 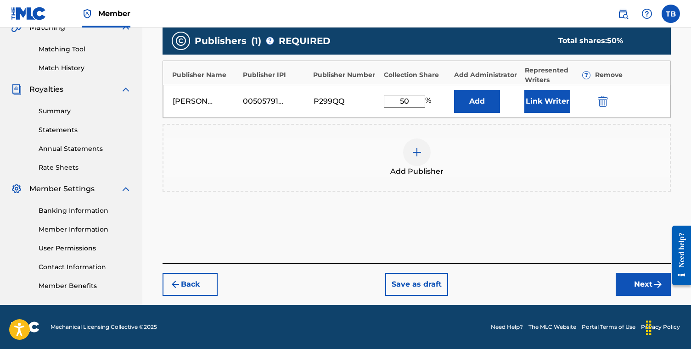 I want to click on a: Public Search, so click(x=623, y=14).